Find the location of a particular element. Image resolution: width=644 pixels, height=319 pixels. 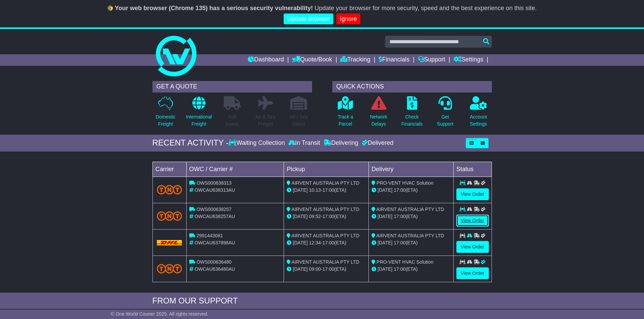

div: Waiting Collection is located at coordinates (257, 143).